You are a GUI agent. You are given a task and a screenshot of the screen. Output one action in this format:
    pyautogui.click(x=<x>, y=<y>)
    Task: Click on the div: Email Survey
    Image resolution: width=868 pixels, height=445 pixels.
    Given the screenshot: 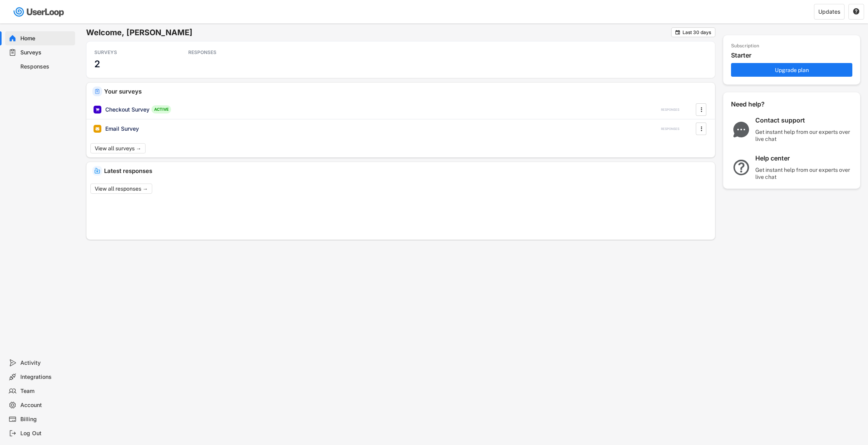 What is the action you would take?
    pyautogui.click(x=122, y=129)
    